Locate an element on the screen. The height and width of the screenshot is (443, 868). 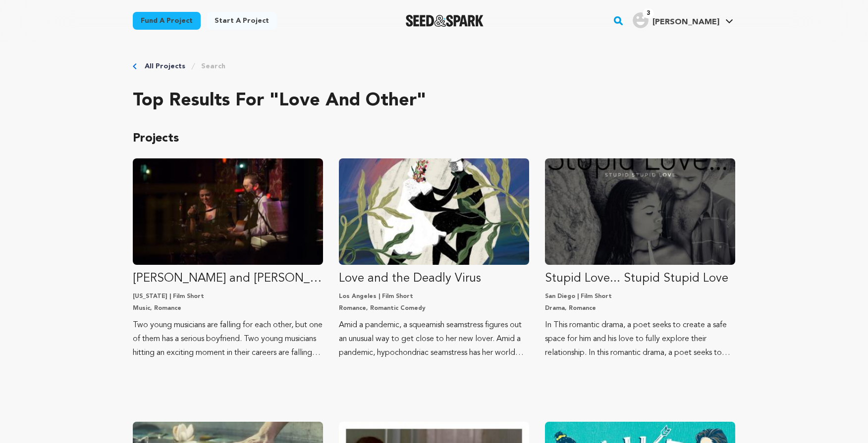
img: user.png is located at coordinates (640, 20).